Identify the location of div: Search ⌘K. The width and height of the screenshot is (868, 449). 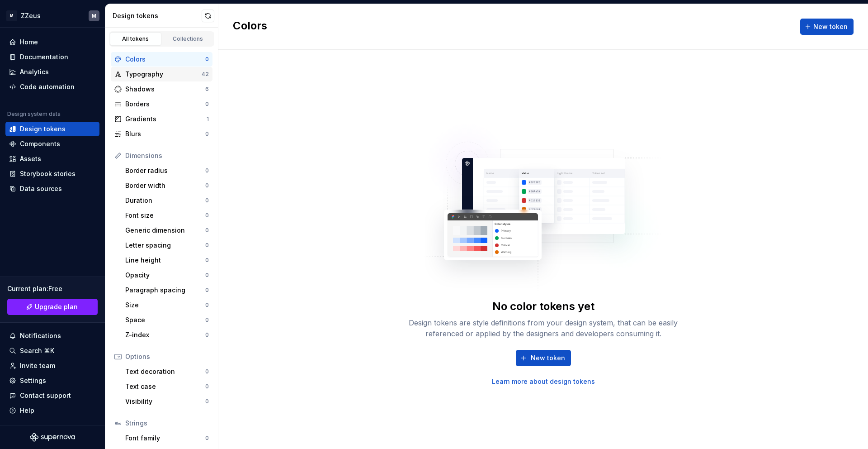
(37, 351).